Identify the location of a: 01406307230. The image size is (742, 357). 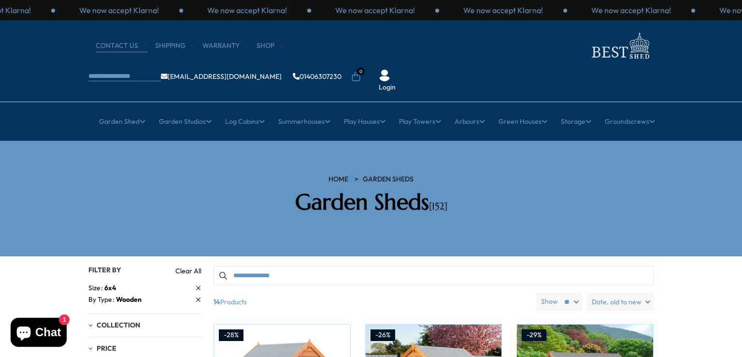
(317, 76).